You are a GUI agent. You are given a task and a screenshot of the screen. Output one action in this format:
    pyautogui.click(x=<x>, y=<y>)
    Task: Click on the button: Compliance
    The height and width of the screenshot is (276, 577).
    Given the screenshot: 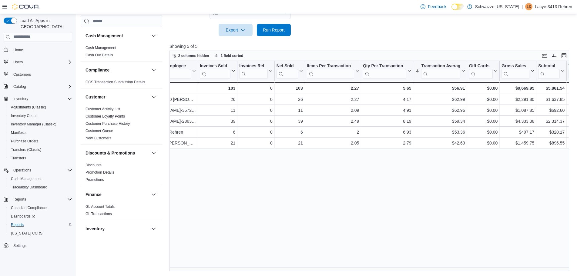 What is the action you would take?
    pyautogui.click(x=154, y=70)
    